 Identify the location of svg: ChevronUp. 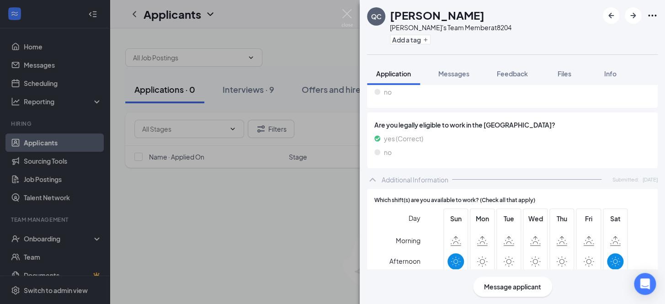
(372, 180).